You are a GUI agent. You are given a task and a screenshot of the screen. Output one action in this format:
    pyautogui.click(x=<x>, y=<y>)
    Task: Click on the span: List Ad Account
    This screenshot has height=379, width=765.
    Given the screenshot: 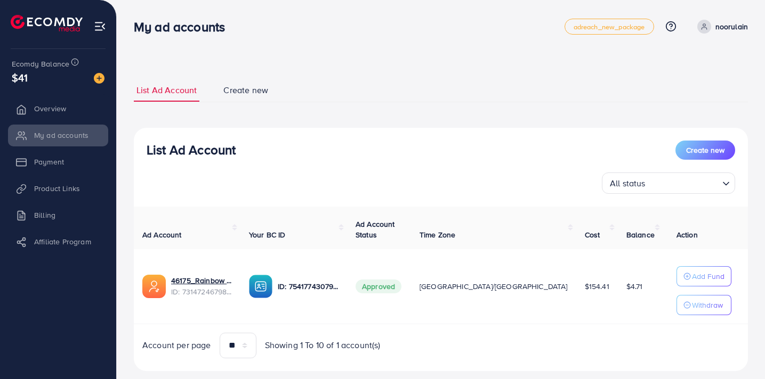 What is the action you would take?
    pyautogui.click(x=166, y=90)
    